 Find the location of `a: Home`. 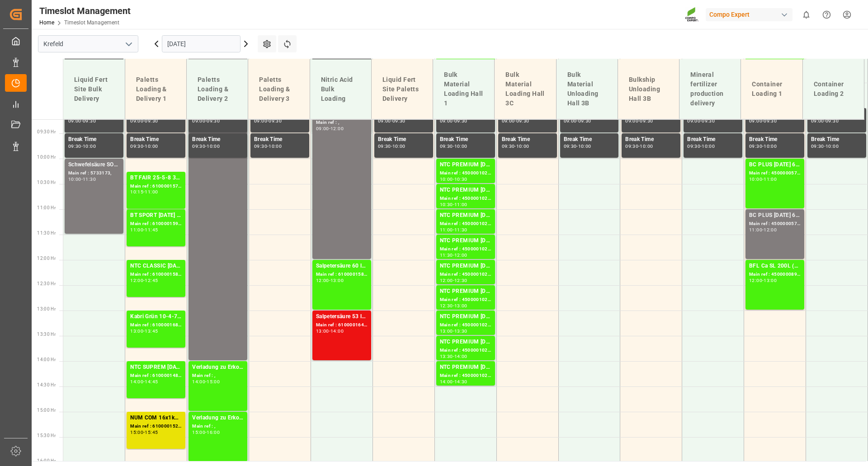

a: Home is located at coordinates (46, 22).